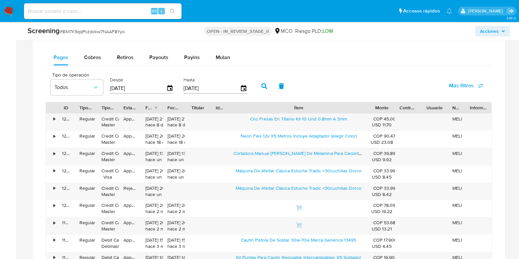 Image resolution: width=519 pixels, height=259 pixels. Describe the element at coordinates (327, 31) in the screenshot. I see `span: LOW` at that location.